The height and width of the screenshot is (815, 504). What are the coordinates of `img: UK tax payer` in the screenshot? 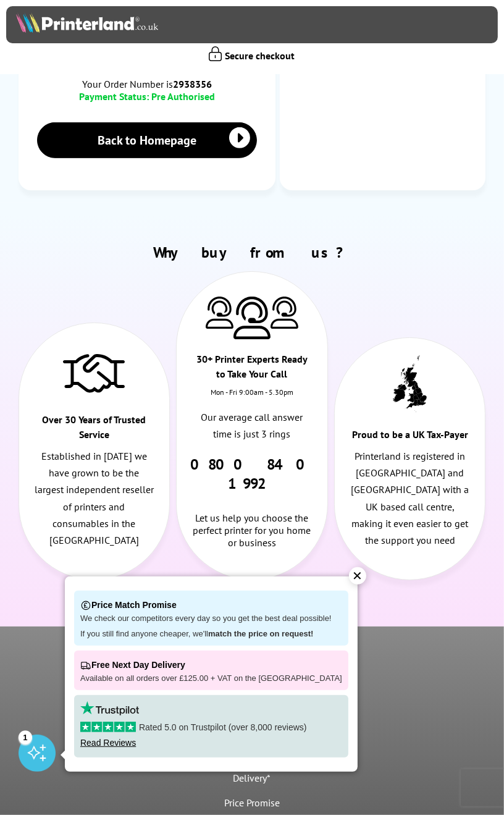 It's located at (409, 384).